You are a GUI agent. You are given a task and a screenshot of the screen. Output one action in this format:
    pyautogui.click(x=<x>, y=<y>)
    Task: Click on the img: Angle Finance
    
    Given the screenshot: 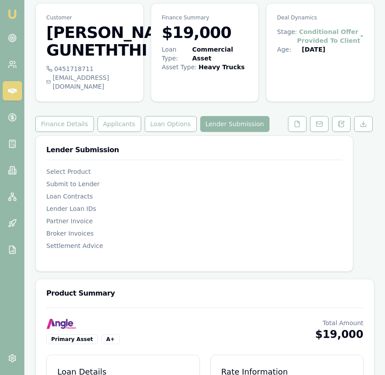 What is the action you would take?
    pyautogui.click(x=61, y=324)
    